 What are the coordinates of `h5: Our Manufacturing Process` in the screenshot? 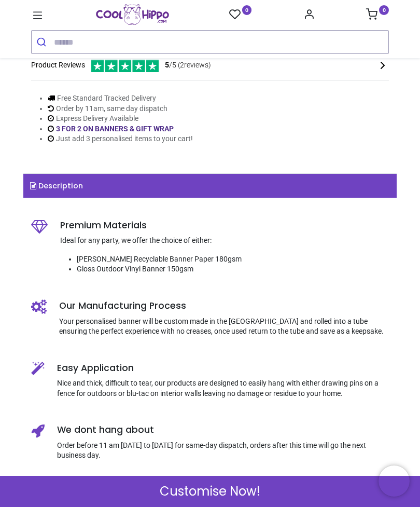 It's located at (224, 306).